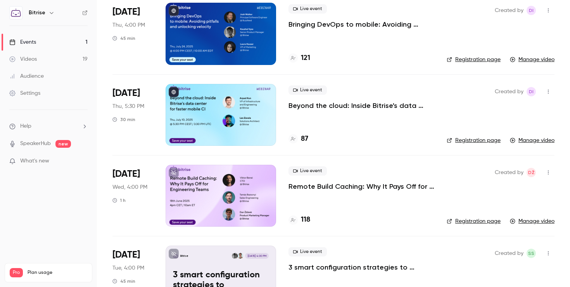  Describe the element at coordinates (234, 256) in the screenshot. I see `img: Kaushal Vyas` at that location.